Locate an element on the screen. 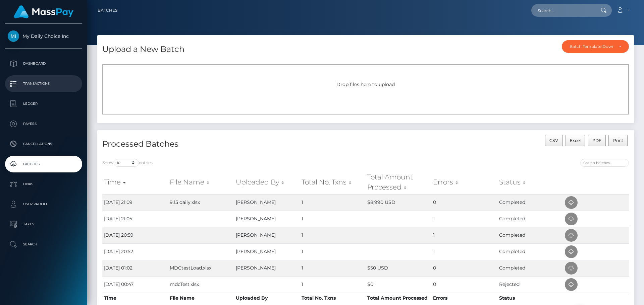 The width and height of the screenshot is (644, 305). th: File Name is located at coordinates (201, 298).